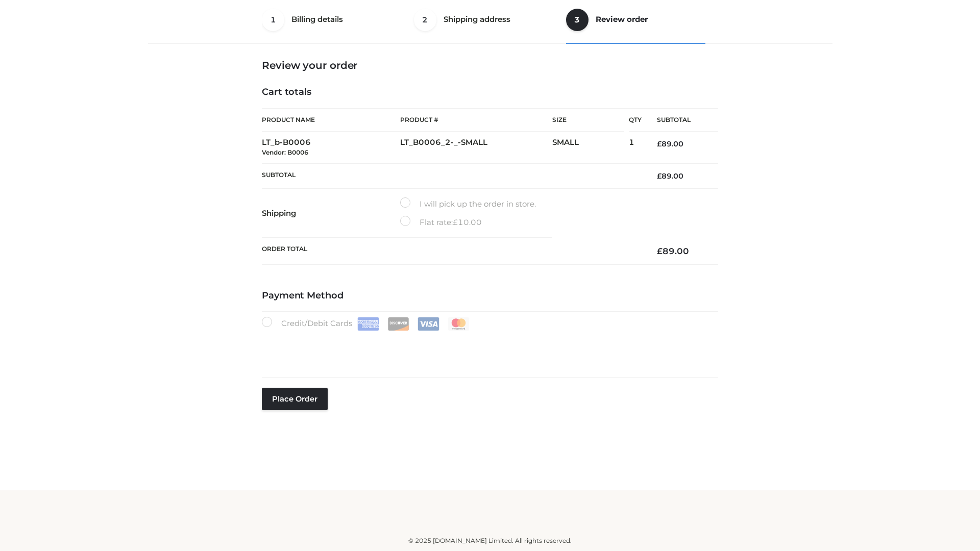  What do you see at coordinates (441, 223) in the screenshot?
I see `label: Flat rate:` at bounding box center [441, 223].